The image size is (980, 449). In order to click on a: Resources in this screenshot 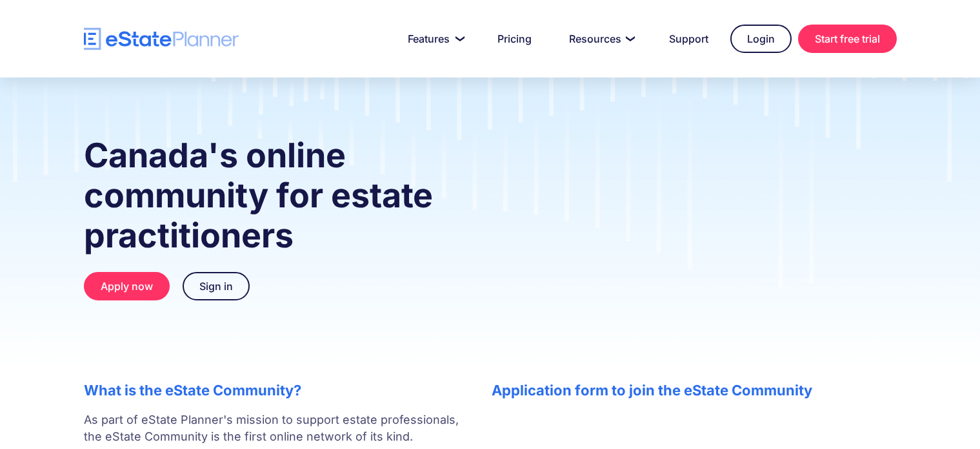, I will do `click(600, 39)`.